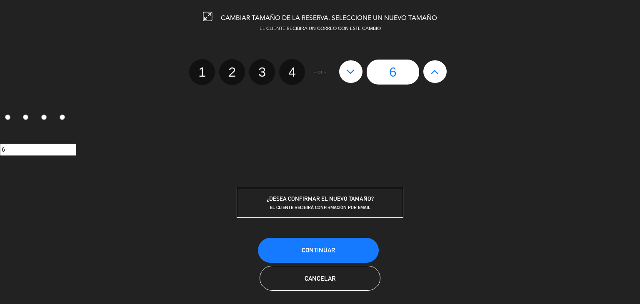 The width and height of the screenshot is (640, 304). What do you see at coordinates (318, 250) in the screenshot?
I see `button: Continuar` at bounding box center [318, 250].